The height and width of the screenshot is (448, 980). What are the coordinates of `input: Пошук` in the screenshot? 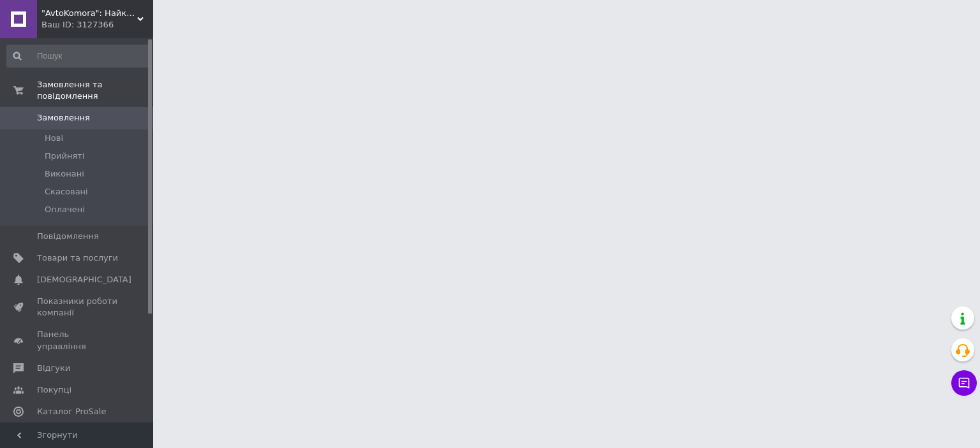 It's located at (79, 56).